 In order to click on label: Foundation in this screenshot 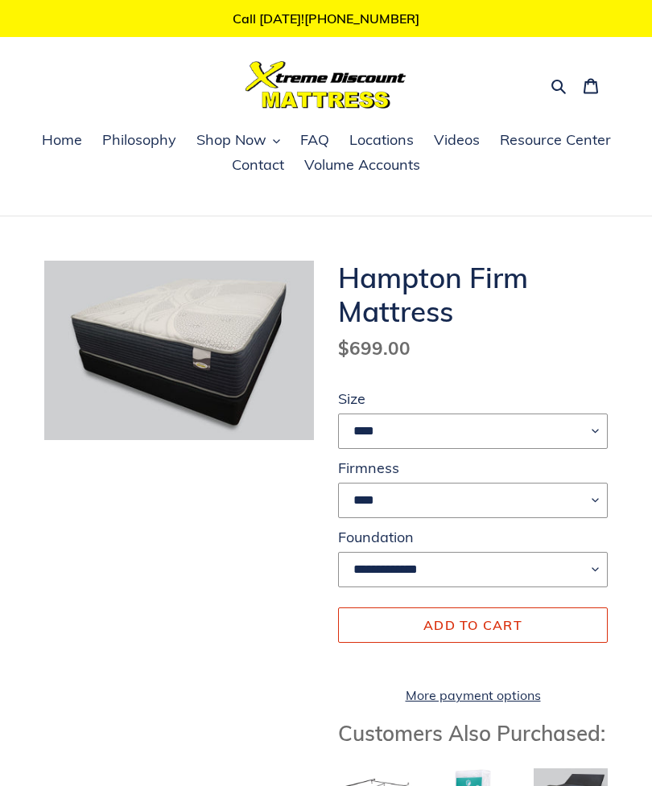, I will do `click(472, 537)`.